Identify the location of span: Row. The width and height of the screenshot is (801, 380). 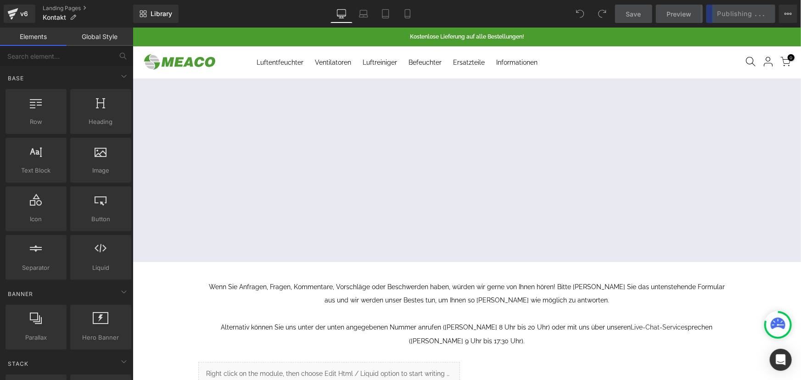
(36, 122).